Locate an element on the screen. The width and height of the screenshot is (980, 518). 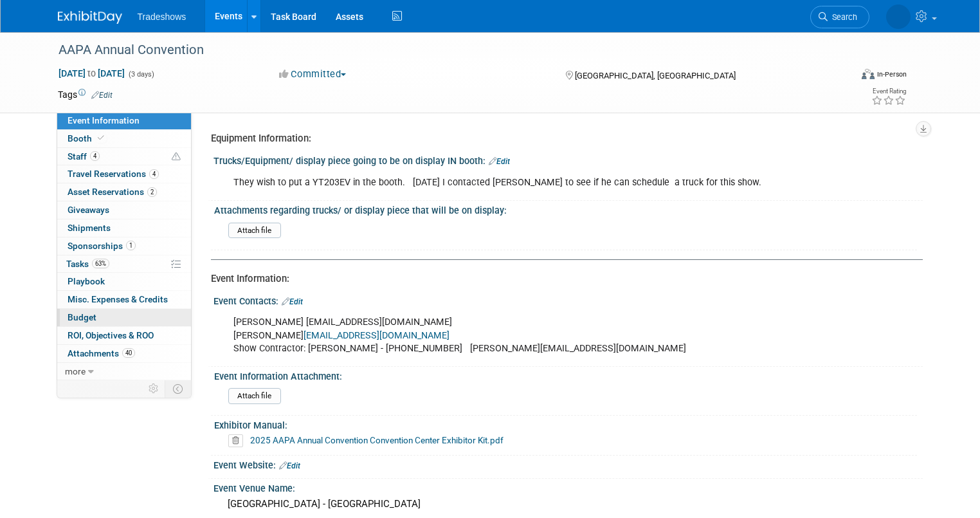
i: Booth reservation complete is located at coordinates (101, 138).